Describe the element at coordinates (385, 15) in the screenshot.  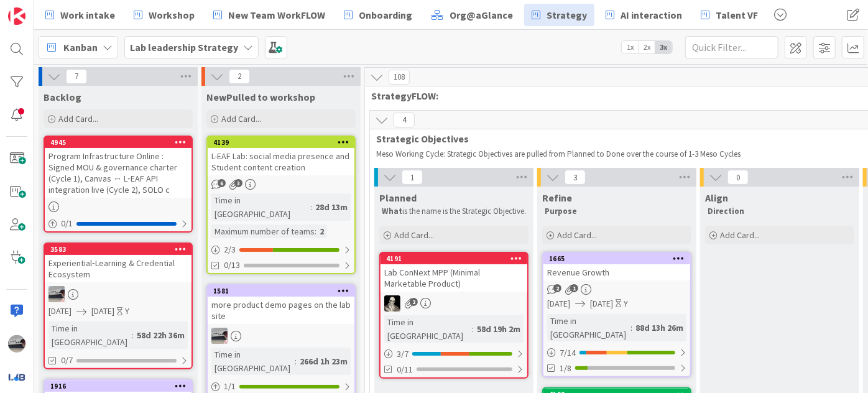
I see `span: Onboarding` at that location.